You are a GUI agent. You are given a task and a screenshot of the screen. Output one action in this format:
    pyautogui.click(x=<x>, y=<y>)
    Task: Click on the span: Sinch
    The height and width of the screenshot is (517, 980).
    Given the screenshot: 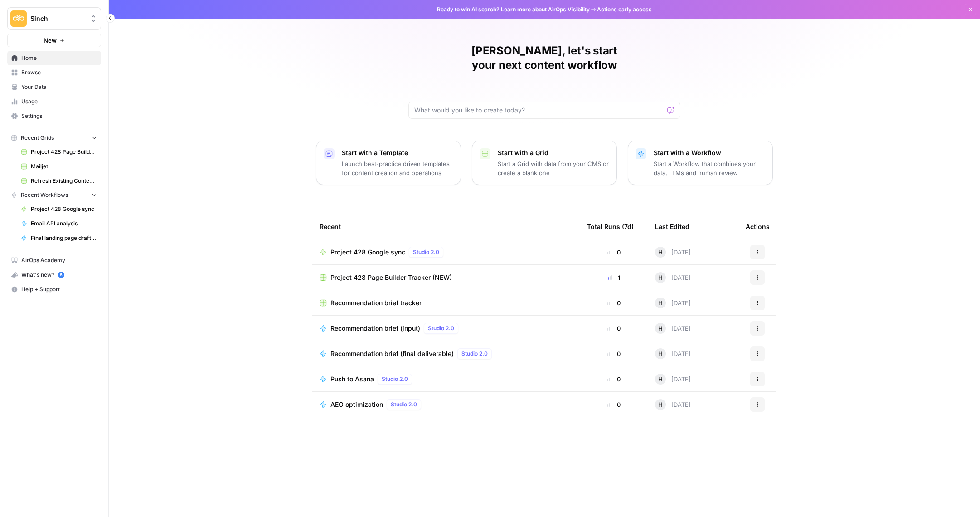 What is the action you would take?
    pyautogui.click(x=58, y=18)
    